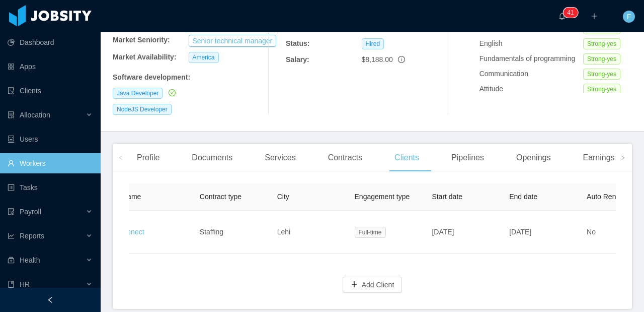 This screenshot has width=644, height=312. Describe the element at coordinates (145, 57) in the screenshot. I see `b: Market Availability:` at that location.